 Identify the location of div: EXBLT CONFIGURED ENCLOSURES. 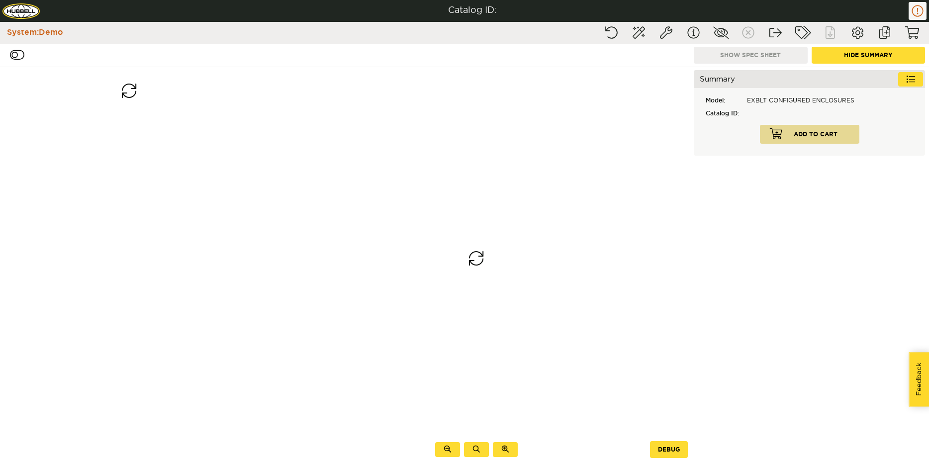
(801, 101).